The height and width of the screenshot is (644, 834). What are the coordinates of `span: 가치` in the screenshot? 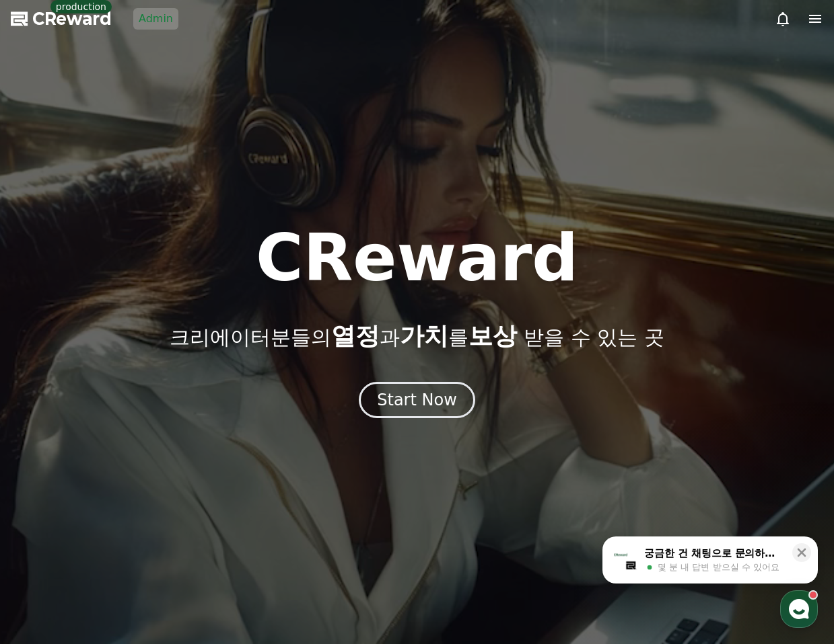 It's located at (424, 335).